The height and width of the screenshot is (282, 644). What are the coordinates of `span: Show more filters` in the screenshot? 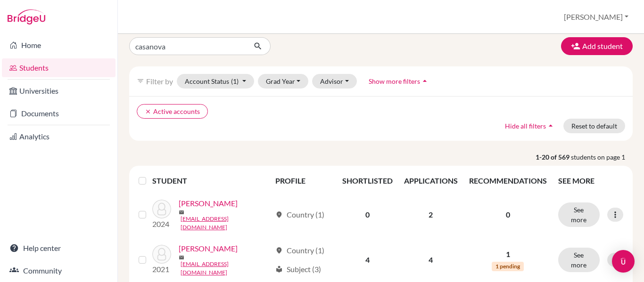 It's located at (394, 81).